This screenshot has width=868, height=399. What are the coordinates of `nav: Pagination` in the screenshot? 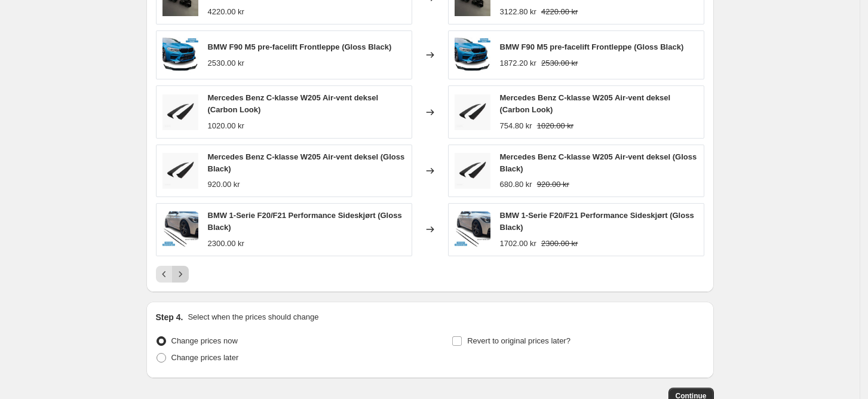 It's located at (172, 274).